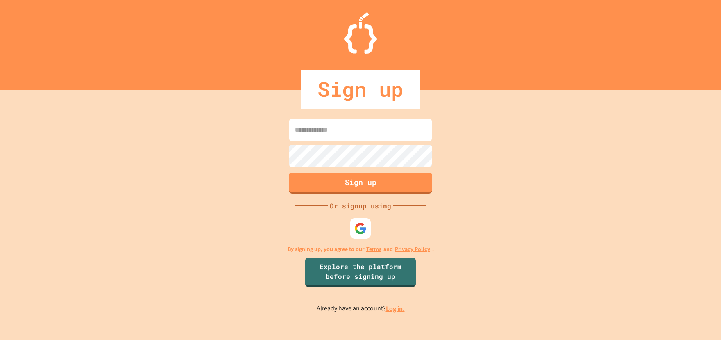 This screenshot has width=721, height=340. I want to click on p: Already have an account?, so click(360, 308).